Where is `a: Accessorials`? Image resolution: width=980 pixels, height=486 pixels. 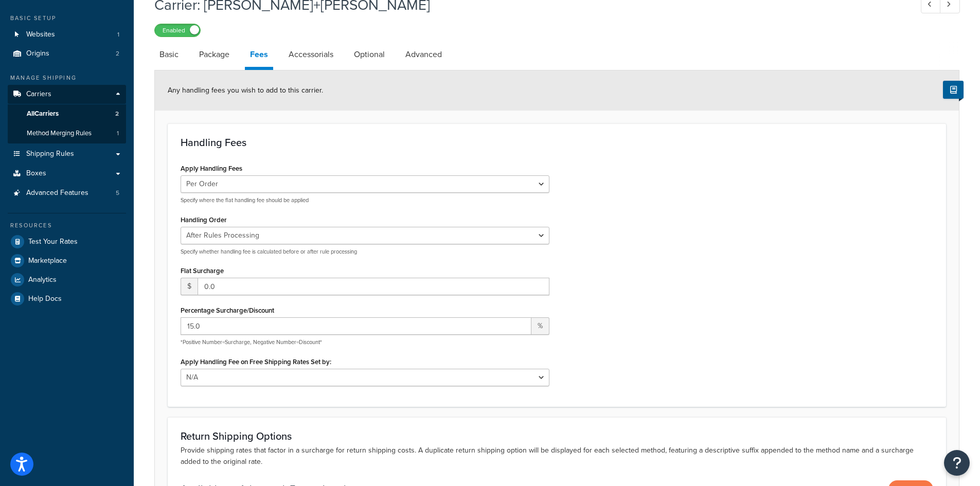
a: Accessorials is located at coordinates (311, 55).